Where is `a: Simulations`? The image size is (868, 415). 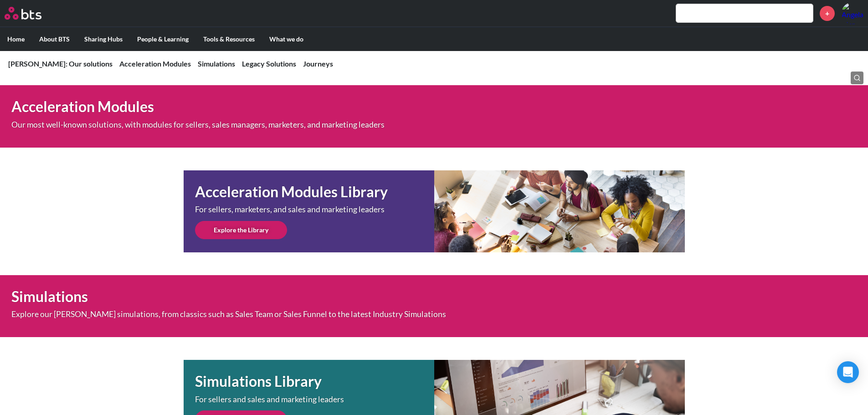
a: Simulations is located at coordinates (217, 63).